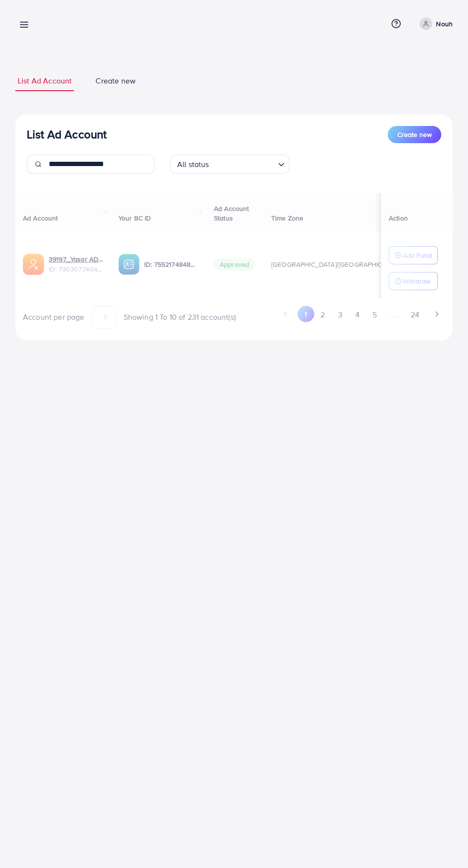  What do you see at coordinates (193, 164) in the screenshot?
I see `span: All status` at bounding box center [193, 164].